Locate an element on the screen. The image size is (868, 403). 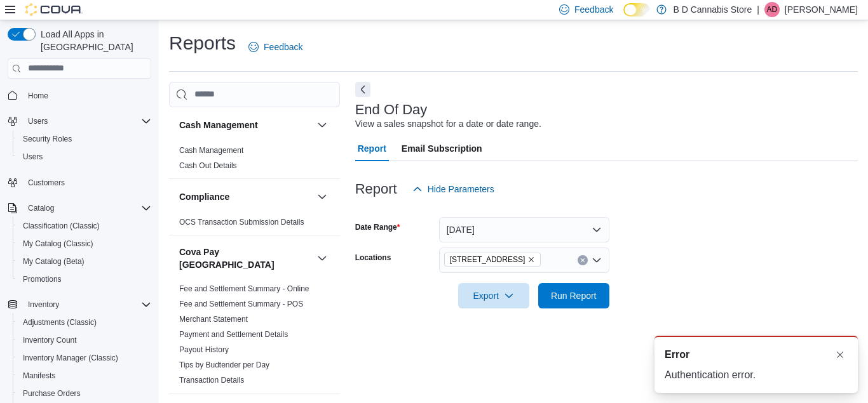
span: Hide Parameters is located at coordinates (461, 189).